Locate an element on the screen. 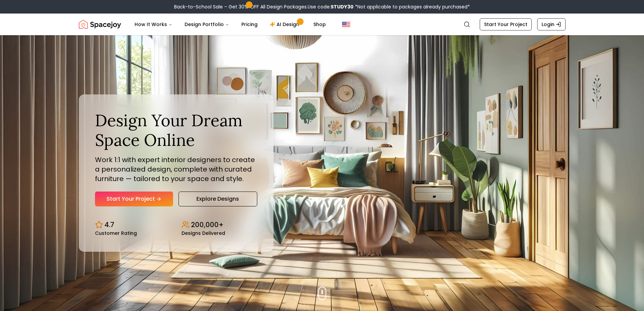 This screenshot has width=644, height=311. img: Spacejoy Logo is located at coordinates (100, 24).